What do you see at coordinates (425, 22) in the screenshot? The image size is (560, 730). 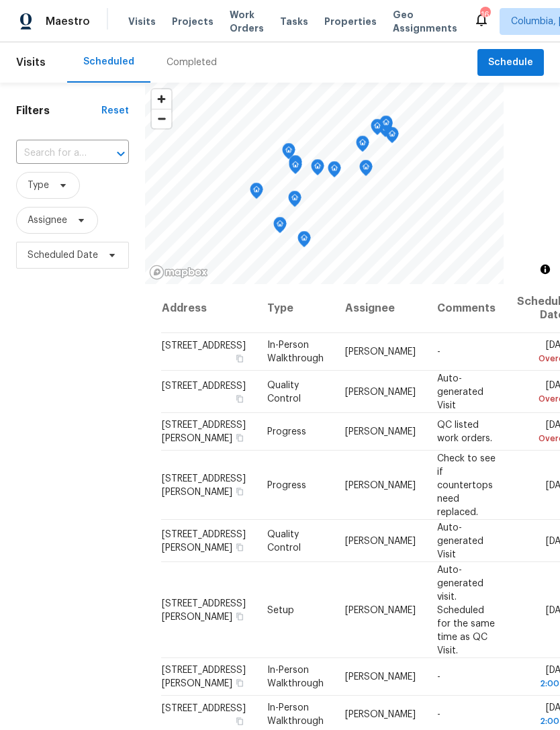 I see `span: Geo Assignments` at bounding box center [425, 22].